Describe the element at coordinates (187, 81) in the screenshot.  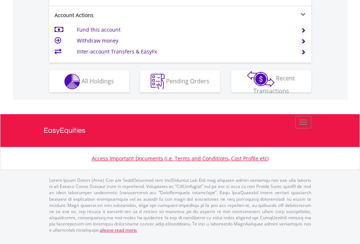
I see `span: Pending Orders` at that location.